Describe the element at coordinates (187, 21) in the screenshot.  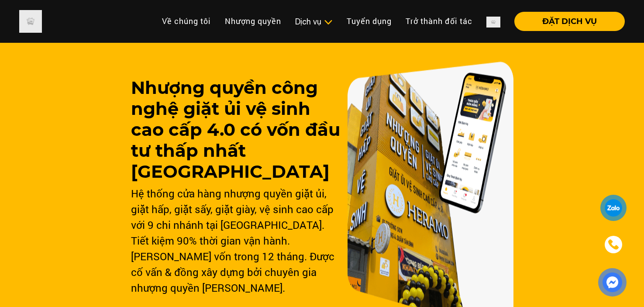
I see `a: Về chúng tôi` at that location.